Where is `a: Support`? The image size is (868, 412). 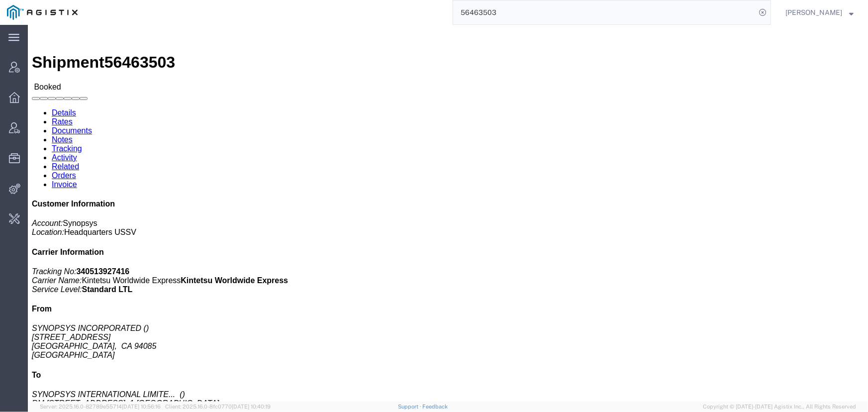
a: Support is located at coordinates (410, 406).